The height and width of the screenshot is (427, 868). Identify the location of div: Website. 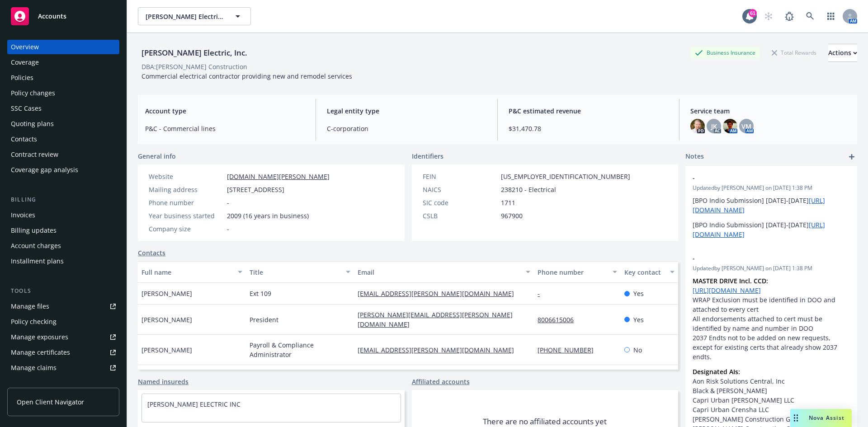
(185, 176).